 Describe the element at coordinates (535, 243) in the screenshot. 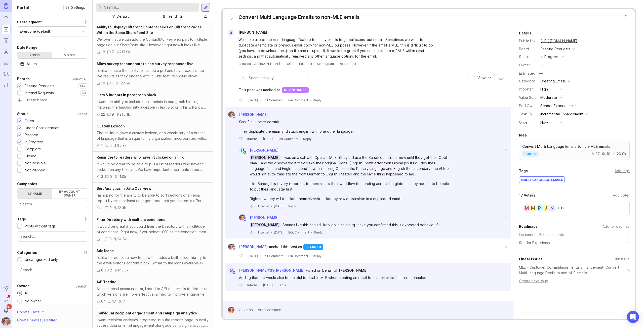

I see `a: Sender Experience` at that location.